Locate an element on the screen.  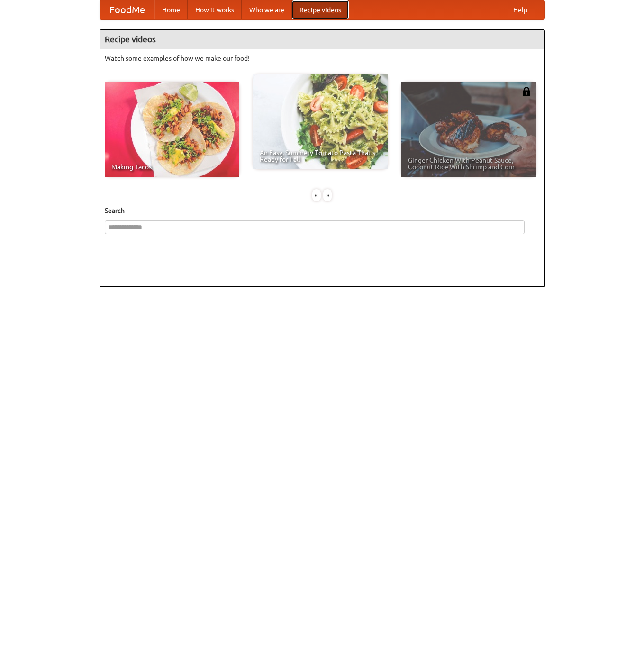
a: How it works is located at coordinates (214, 10).